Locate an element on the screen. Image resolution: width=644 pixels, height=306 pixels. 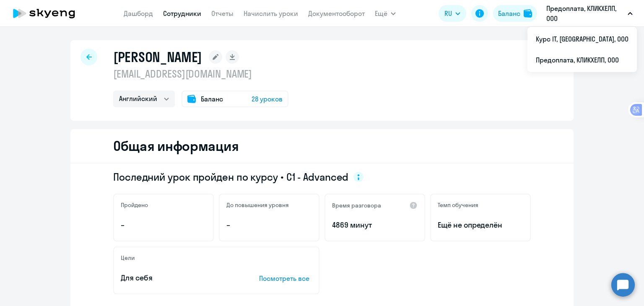
span: 28 уроков is located at coordinates (267, 99).